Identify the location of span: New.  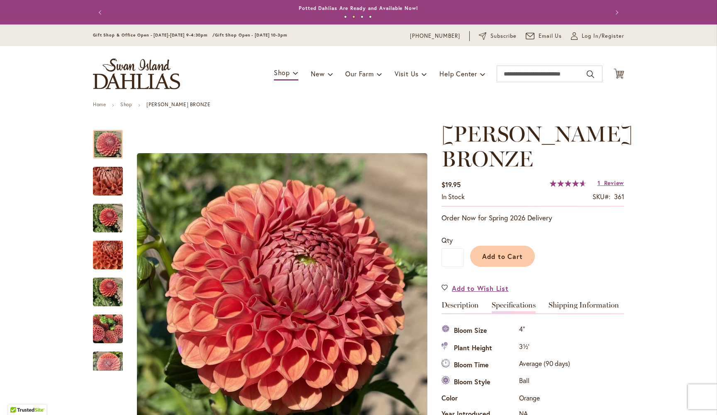
(317, 73).